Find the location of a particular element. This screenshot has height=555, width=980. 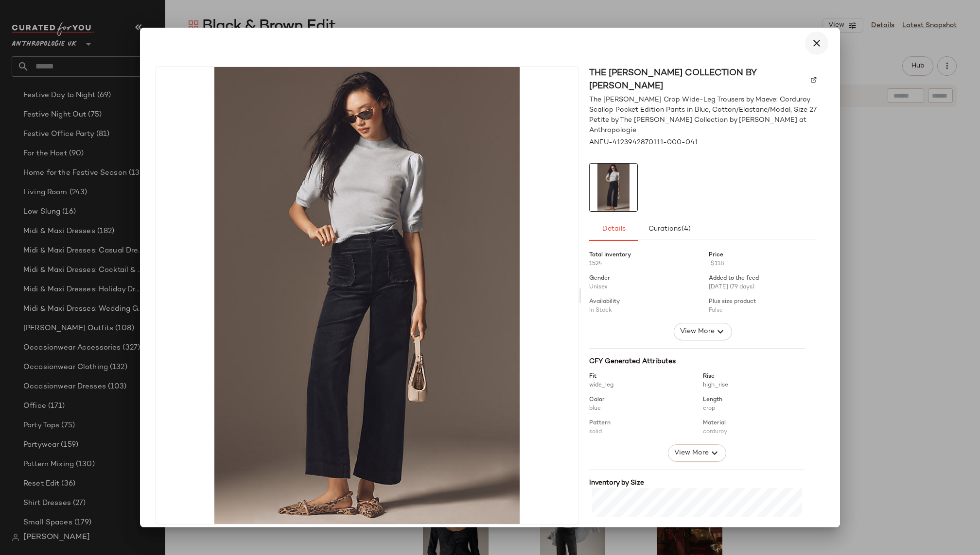

span: ANEU-4123942870111-000-041 is located at coordinates (644, 142).